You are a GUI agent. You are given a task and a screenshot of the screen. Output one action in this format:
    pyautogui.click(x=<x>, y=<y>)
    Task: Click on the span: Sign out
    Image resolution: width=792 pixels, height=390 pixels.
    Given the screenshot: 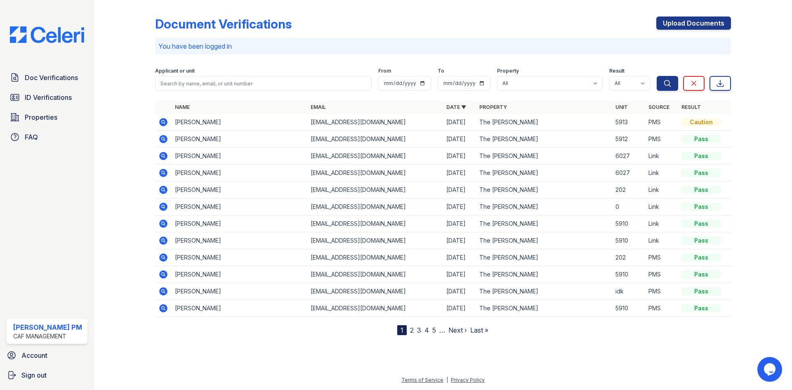 What is the action you would take?
    pyautogui.click(x=34, y=375)
    